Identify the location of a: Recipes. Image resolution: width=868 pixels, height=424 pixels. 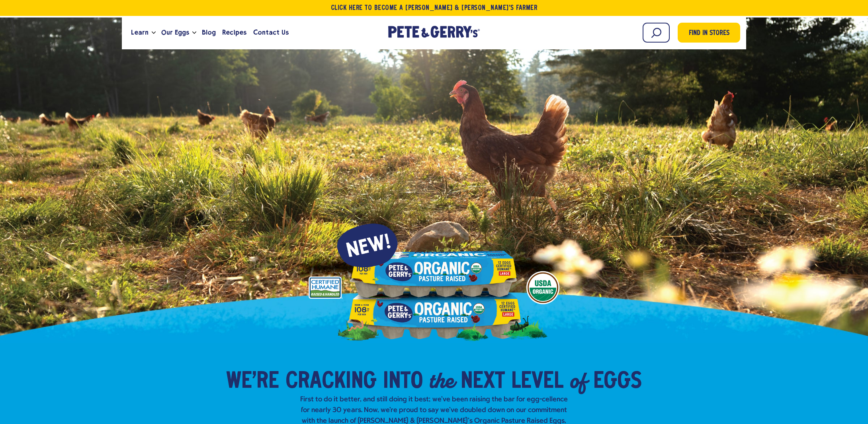
(235, 33).